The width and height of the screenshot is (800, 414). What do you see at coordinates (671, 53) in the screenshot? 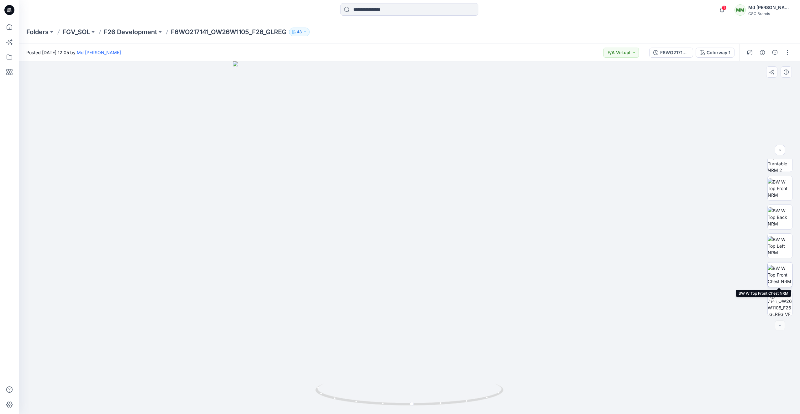
I see `button: F6WO217141_OW26W1105_F26_GLREG_VFA` at bounding box center [671, 53].